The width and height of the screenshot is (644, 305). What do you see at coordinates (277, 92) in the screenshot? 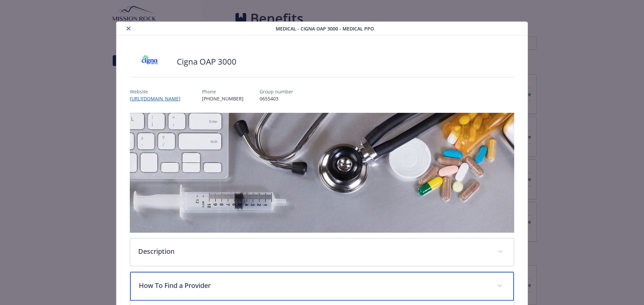
I see `p: Group number` at bounding box center [277, 92].